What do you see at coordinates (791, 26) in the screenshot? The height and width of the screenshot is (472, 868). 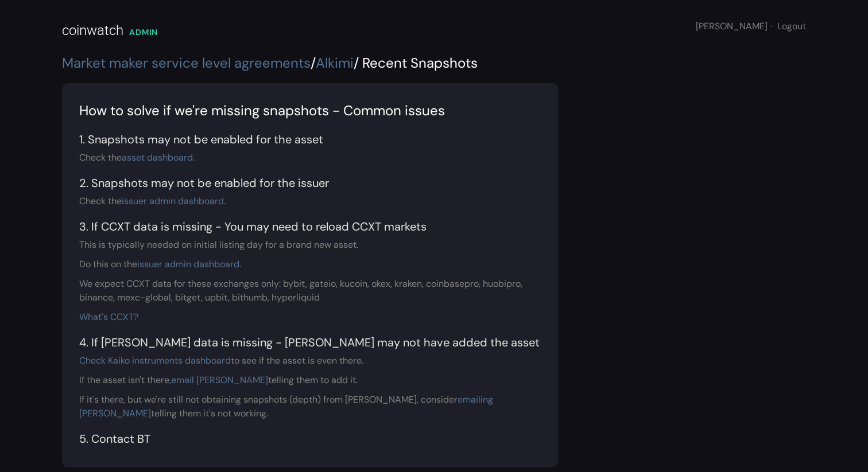 I see `a: Logout` at bounding box center [791, 26].